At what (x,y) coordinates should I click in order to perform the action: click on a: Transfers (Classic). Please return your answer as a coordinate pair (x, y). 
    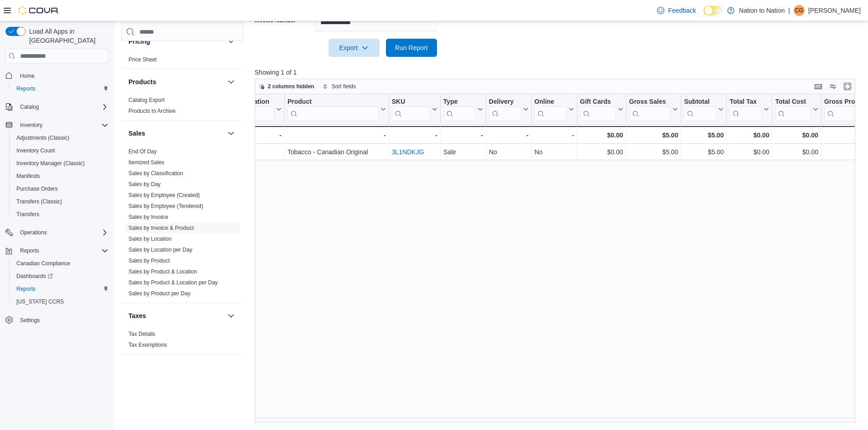
    Looking at the image, I should click on (39, 201).